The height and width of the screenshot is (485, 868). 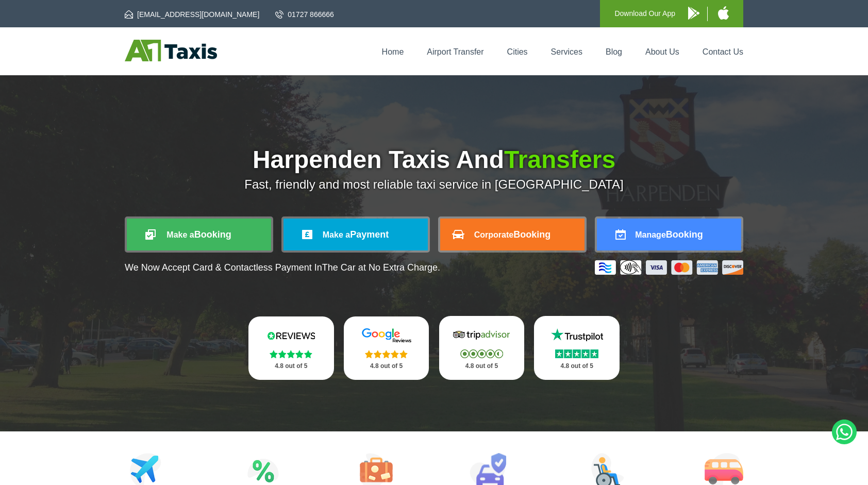 I want to click on img: Trustpilot, so click(x=577, y=335).